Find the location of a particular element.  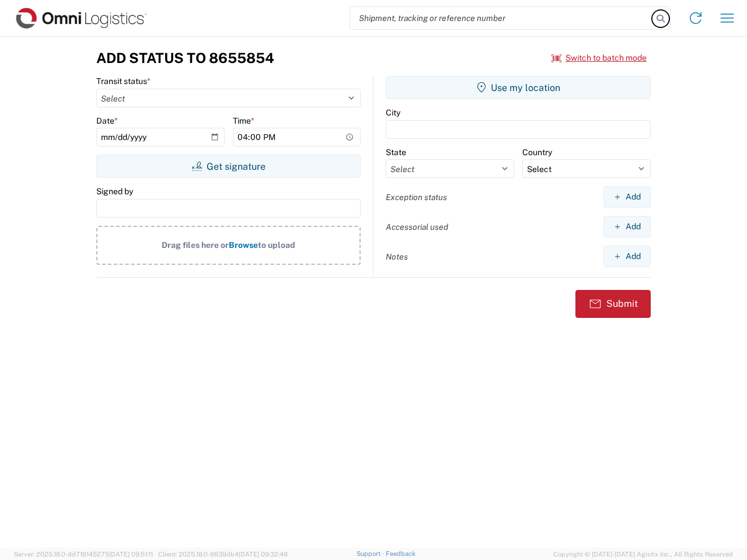

button: Get signature is located at coordinates (228, 166).